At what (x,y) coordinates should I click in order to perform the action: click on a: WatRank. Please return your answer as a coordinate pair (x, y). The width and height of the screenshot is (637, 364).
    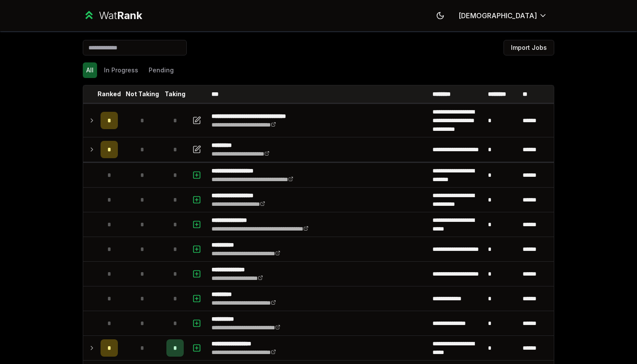
    Looking at the image, I should click on (112, 15).